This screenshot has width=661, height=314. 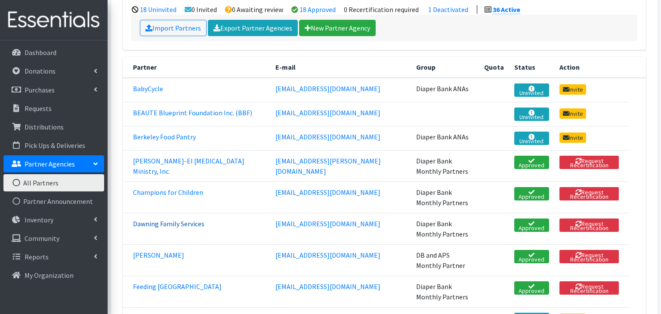 What do you see at coordinates (169, 224) in the screenshot?
I see `a: Dawning Family Services` at bounding box center [169, 224].